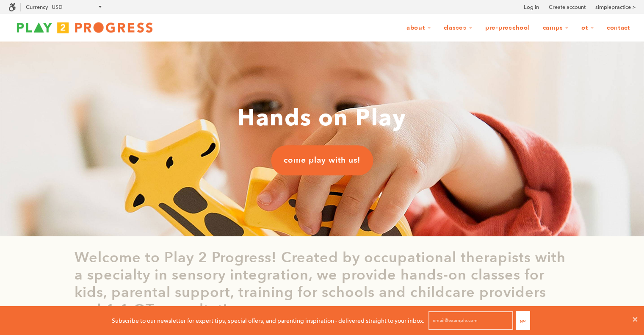 This screenshot has width=644, height=335. What do you see at coordinates (37, 7) in the screenshot?
I see `label: Currency` at bounding box center [37, 7].